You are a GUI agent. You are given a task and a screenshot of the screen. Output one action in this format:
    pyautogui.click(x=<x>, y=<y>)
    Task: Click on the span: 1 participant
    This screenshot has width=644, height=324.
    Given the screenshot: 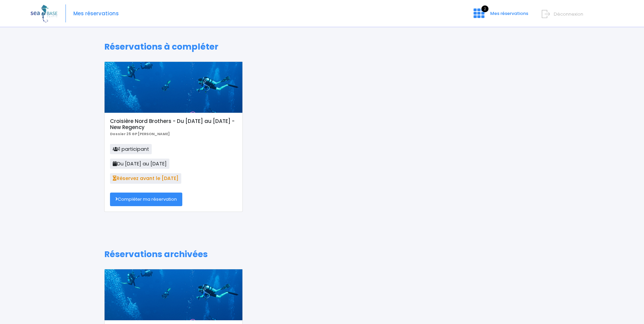 What is the action you would take?
    pyautogui.click(x=130, y=149)
    